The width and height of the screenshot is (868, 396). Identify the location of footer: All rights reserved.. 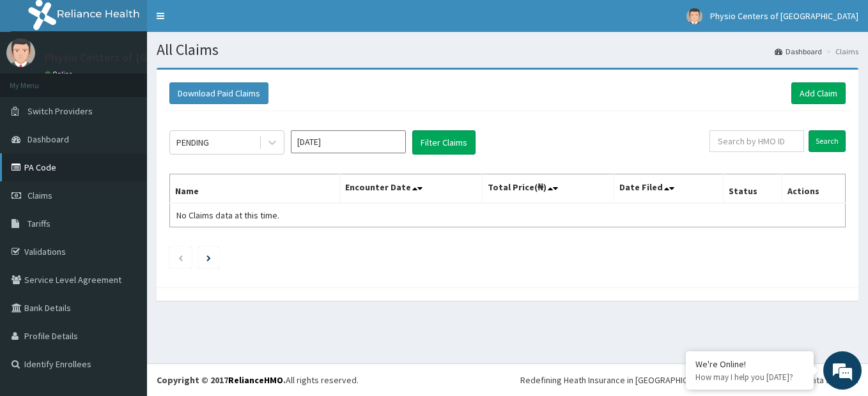
(507, 380).